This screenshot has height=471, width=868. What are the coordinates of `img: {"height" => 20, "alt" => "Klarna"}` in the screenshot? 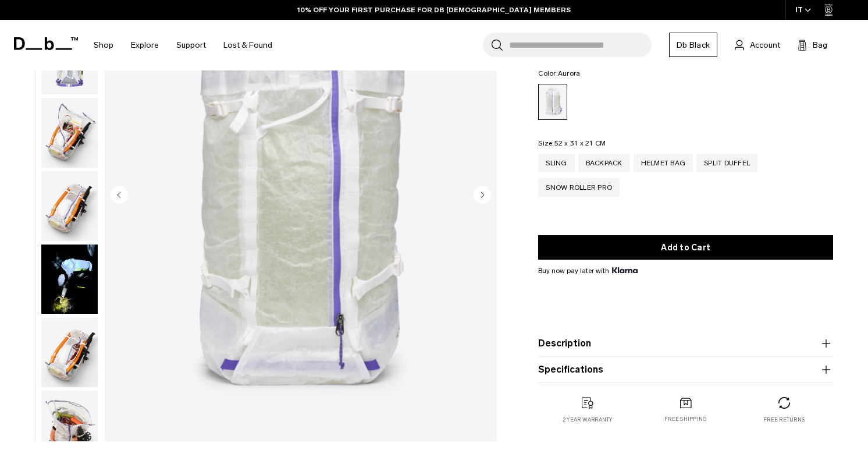 It's located at (624, 270).